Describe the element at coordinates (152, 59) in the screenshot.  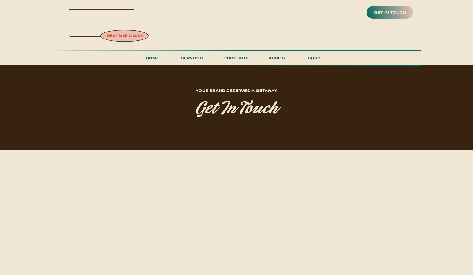
I see `a: Home` at that location.